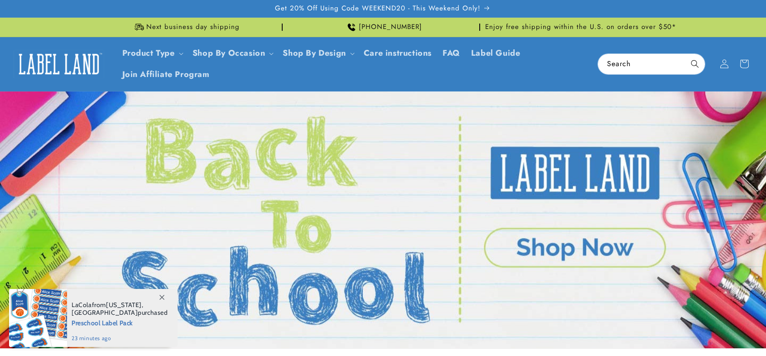 This screenshot has height=356, width=766. Describe the element at coordinates (314, 53) in the screenshot. I see `a: Shop By Design` at that location.